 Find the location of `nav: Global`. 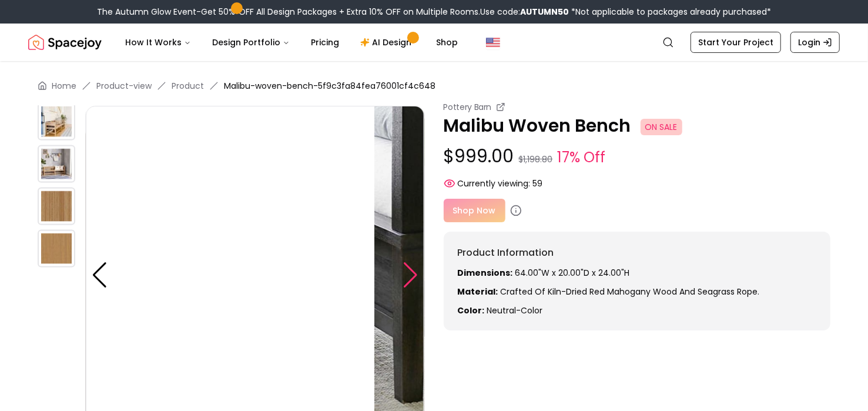

nav: Global is located at coordinates (434, 43).